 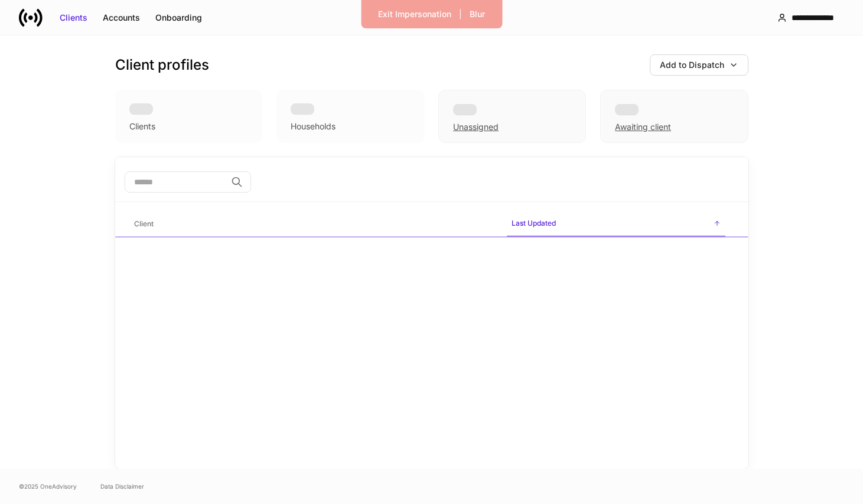 I want to click on div: Onboarding, so click(x=179, y=17).